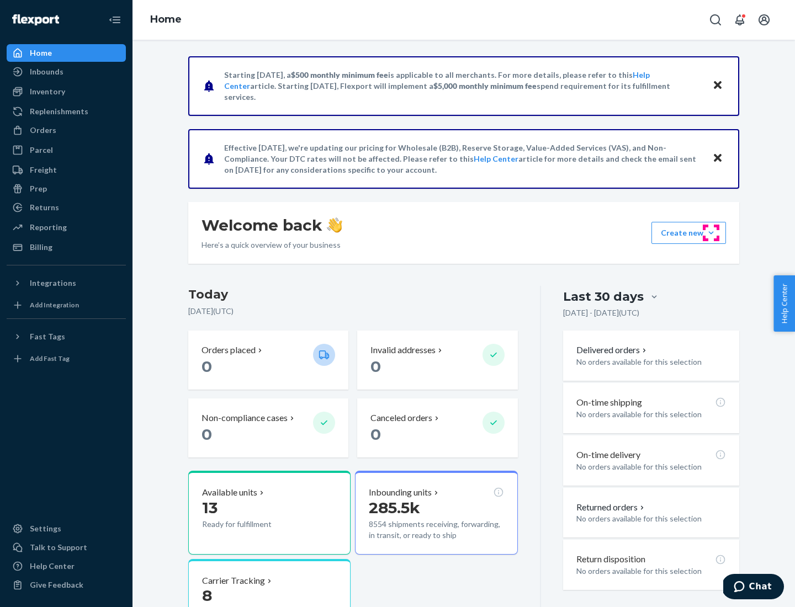 The height and width of the screenshot is (607, 795). Describe the element at coordinates (403, 350) in the screenshot. I see `p: Invalid addresses` at that location.